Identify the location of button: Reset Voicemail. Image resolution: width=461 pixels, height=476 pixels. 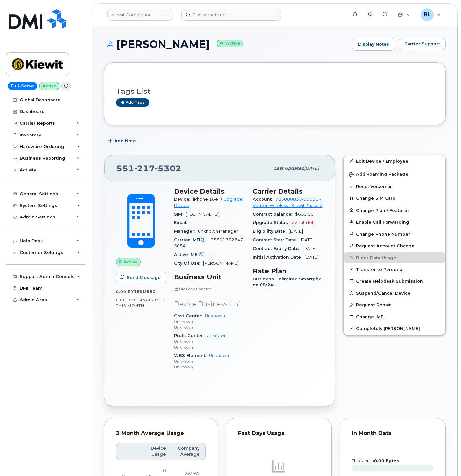
(395, 187).